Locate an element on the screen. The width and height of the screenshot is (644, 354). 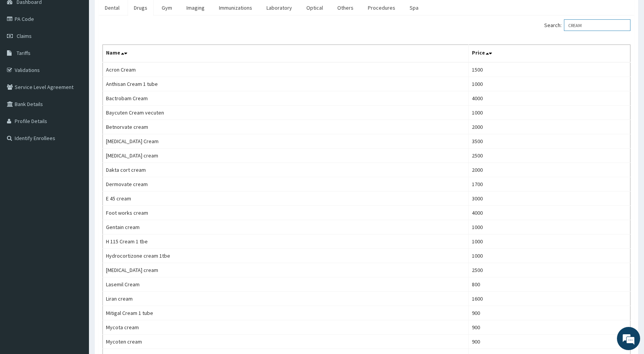
td: E 45 cream is located at coordinates (286, 198).